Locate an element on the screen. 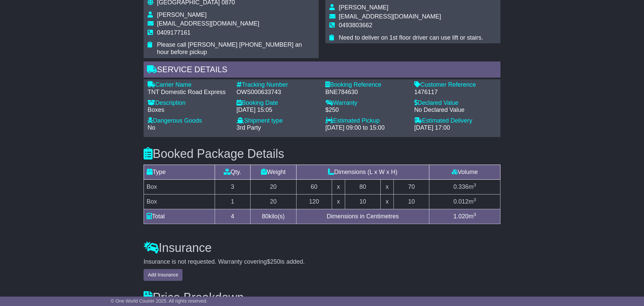 The image size is (644, 306). div: Service Details is located at coordinates (322, 70).